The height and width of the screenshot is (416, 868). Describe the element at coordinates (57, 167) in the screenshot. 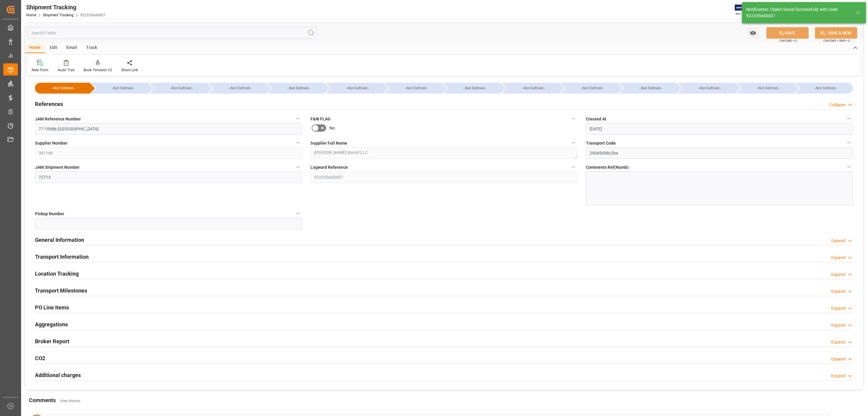

I see `span: JAM Shipment Number` at that location.